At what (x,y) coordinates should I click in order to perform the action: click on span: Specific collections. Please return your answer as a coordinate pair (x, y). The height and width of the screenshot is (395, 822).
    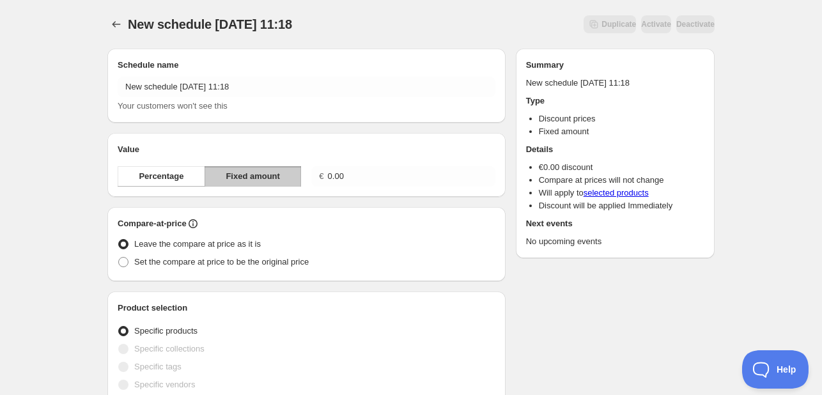
    Looking at the image, I should click on (169, 349).